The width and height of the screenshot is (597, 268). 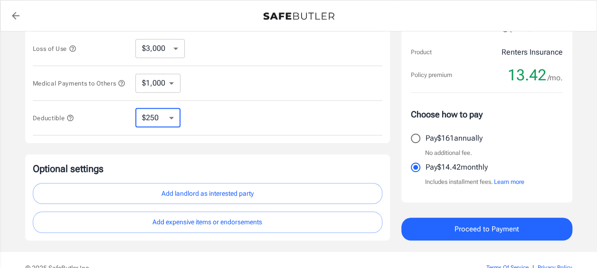 What do you see at coordinates (54, 118) in the screenshot?
I see `span: Deductible` at bounding box center [54, 118].